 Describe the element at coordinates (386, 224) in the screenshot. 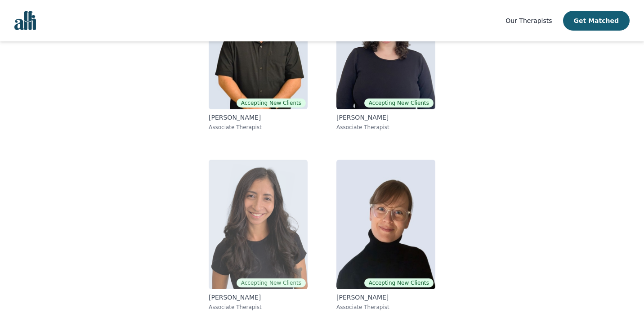

I see `img: Angela Earl` at that location.